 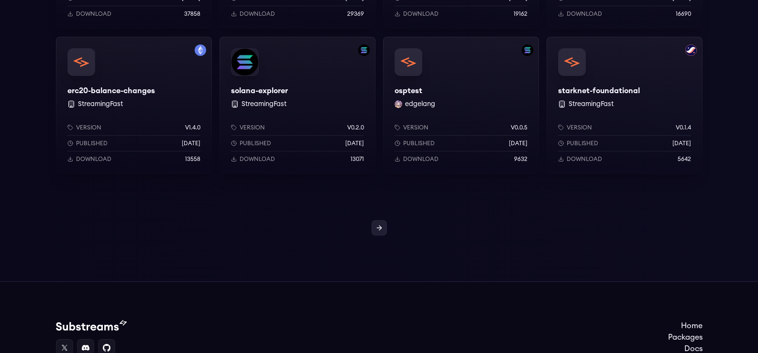 I want to click on p: v1.4.0, so click(x=193, y=128).